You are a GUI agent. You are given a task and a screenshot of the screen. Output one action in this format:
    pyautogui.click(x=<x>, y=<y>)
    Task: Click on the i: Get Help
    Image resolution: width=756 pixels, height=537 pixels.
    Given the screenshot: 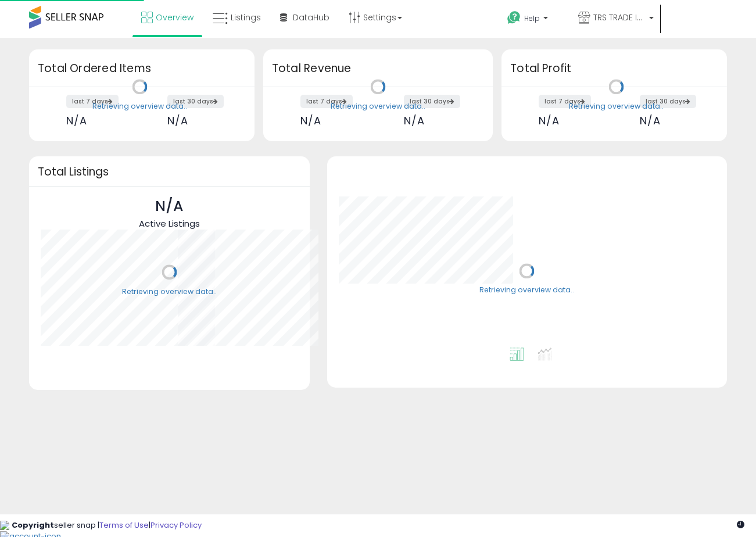 What is the action you would take?
    pyautogui.click(x=513, y=18)
    